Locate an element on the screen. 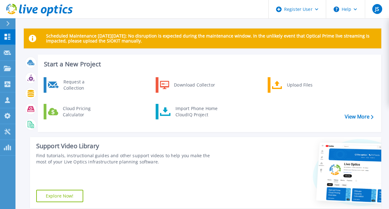  a: Request a Collection is located at coordinates (75, 85).